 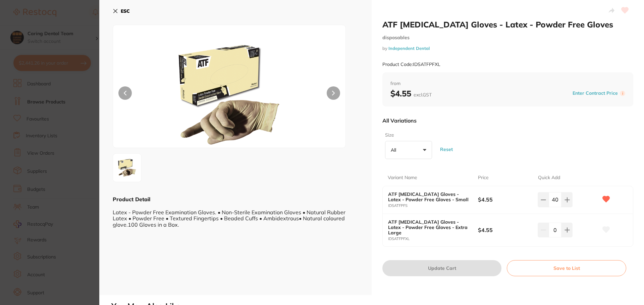 What do you see at coordinates (403, 178) in the screenshot?
I see `p: Variant Name` at bounding box center [403, 178].